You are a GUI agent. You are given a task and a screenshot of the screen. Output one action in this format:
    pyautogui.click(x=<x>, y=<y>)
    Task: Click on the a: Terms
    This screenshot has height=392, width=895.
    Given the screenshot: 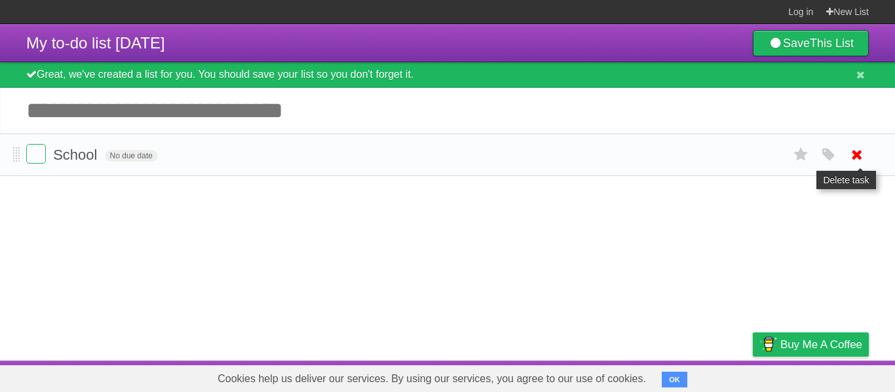 What is the action you would take?
    pyautogui.click(x=706, y=377)
    